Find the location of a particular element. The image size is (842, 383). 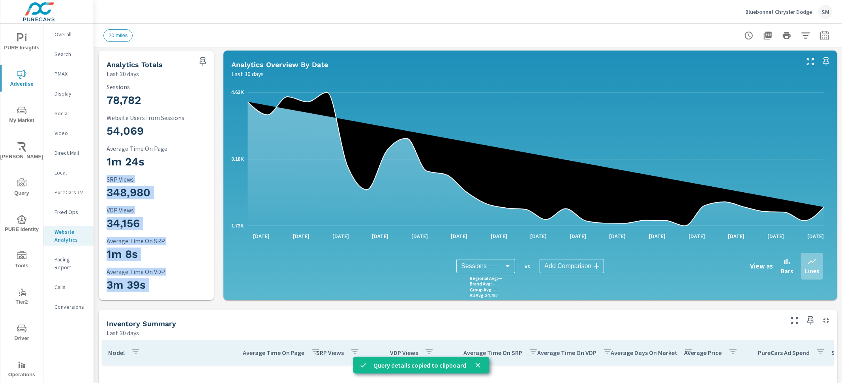

p: SRP Views is located at coordinates (330, 352).